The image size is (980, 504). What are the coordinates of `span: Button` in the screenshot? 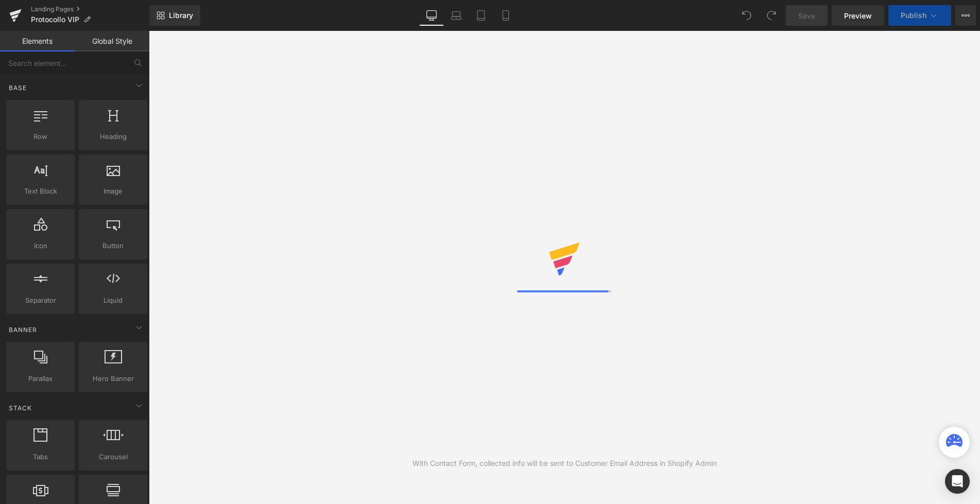 It's located at (113, 245).